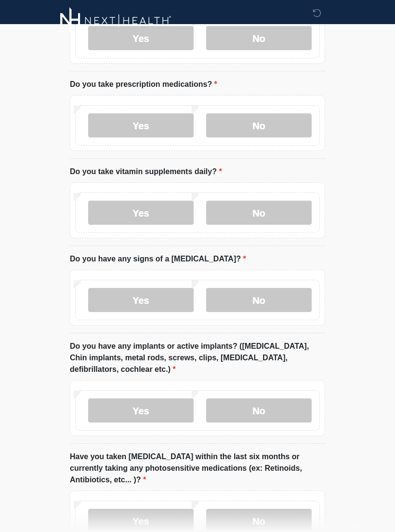 The width and height of the screenshot is (395, 532). I want to click on label: Do you take vitamin supplements daily?, so click(146, 172).